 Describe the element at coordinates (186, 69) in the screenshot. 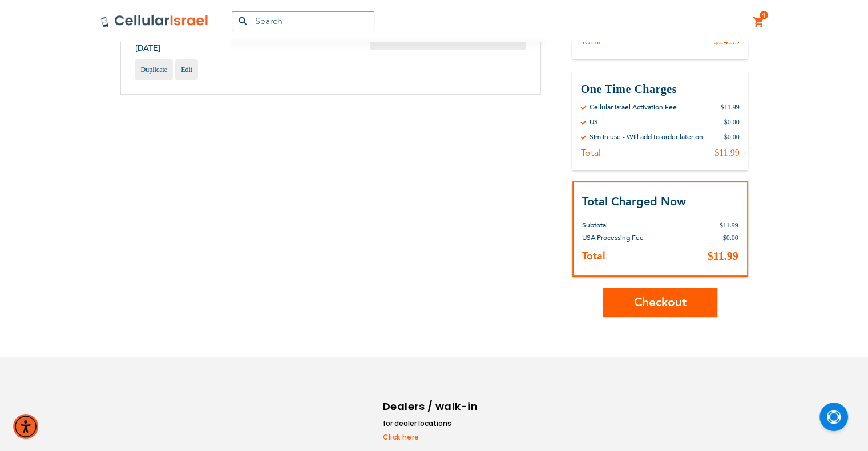

I see `span: Edit` at that location.